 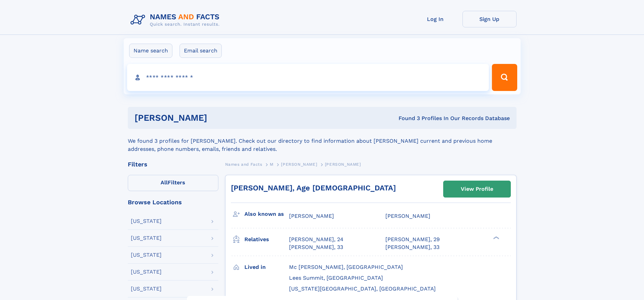 I want to click on h3: Lived in, so click(x=266, y=267).